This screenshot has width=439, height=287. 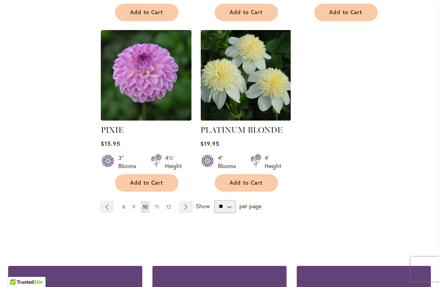 I want to click on span: Show, so click(x=203, y=206).